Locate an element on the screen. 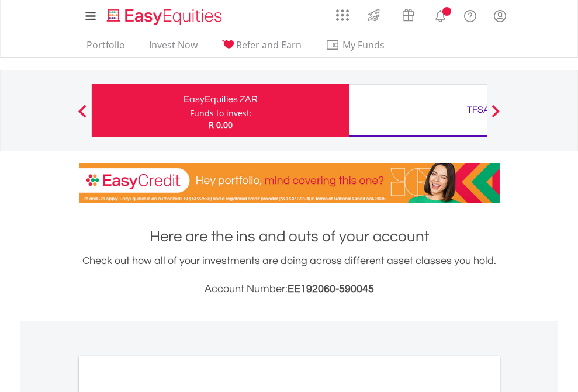  a: Refer and Earn is located at coordinates (261, 48).